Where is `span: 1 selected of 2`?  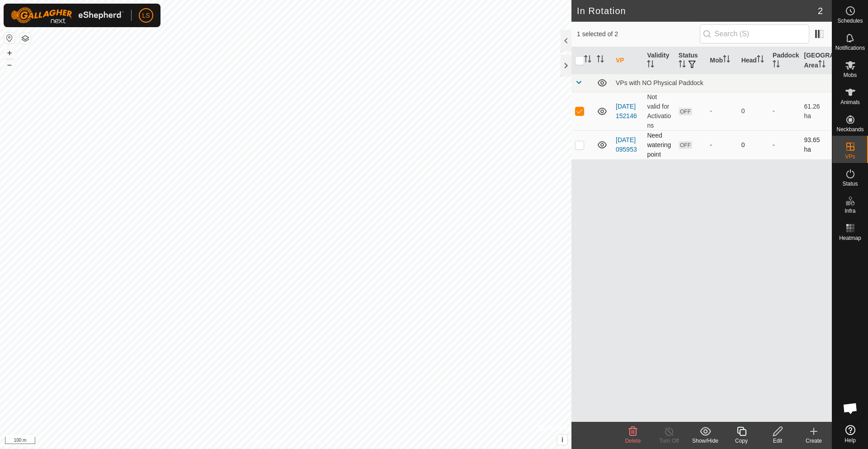 span: 1 selected of 2 is located at coordinates (638, 34).